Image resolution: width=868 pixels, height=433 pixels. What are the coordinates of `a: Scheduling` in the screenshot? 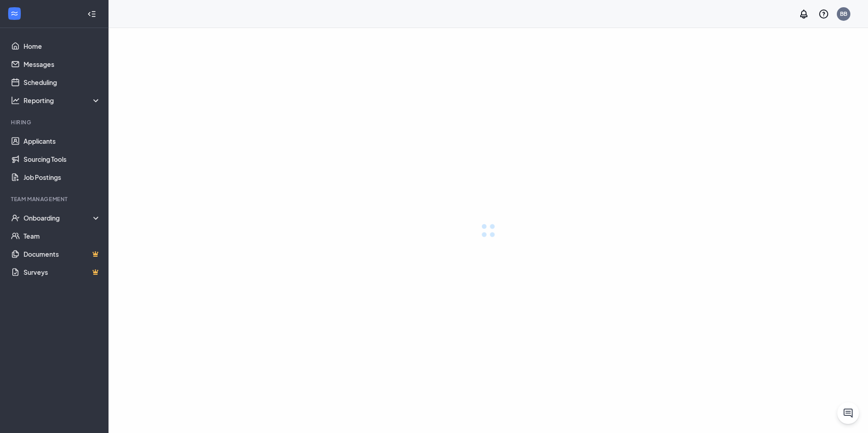 It's located at (62, 83).